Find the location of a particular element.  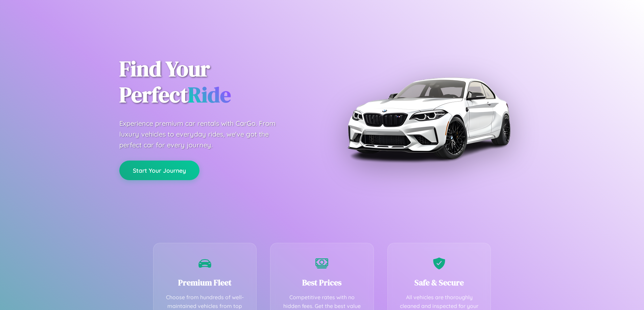

button: Start Your Journey is located at coordinates (159, 170).